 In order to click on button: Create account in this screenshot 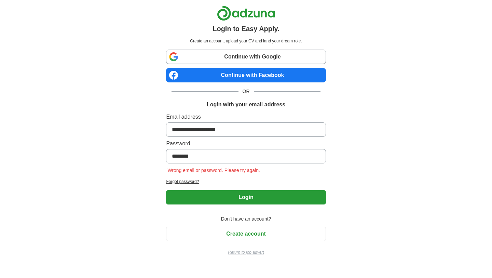, I will do `click(246, 234)`.